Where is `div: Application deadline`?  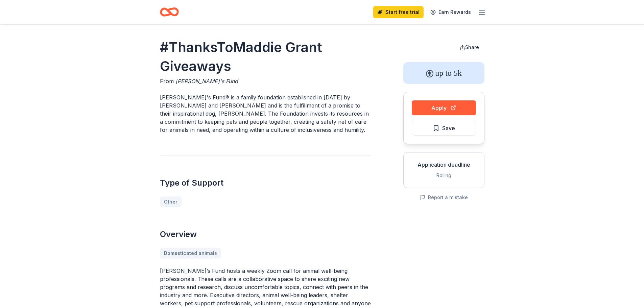
div: Application deadline is located at coordinates (443, 165).